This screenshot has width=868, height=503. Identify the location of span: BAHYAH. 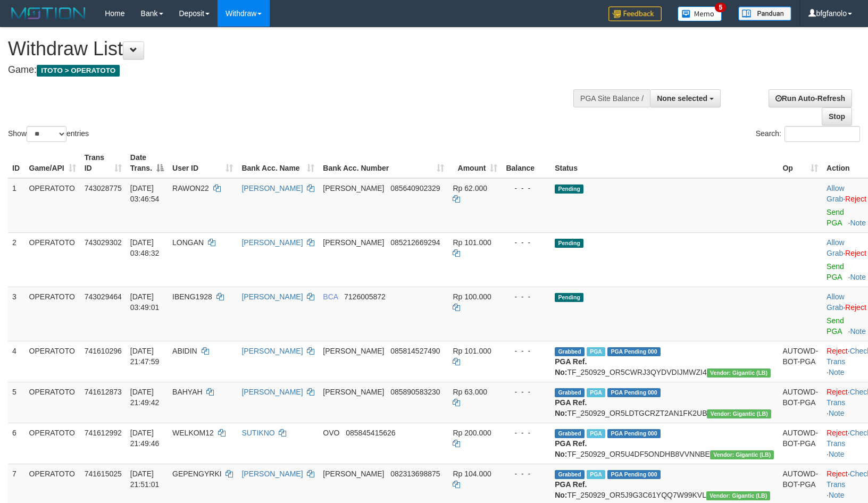
(187, 392).